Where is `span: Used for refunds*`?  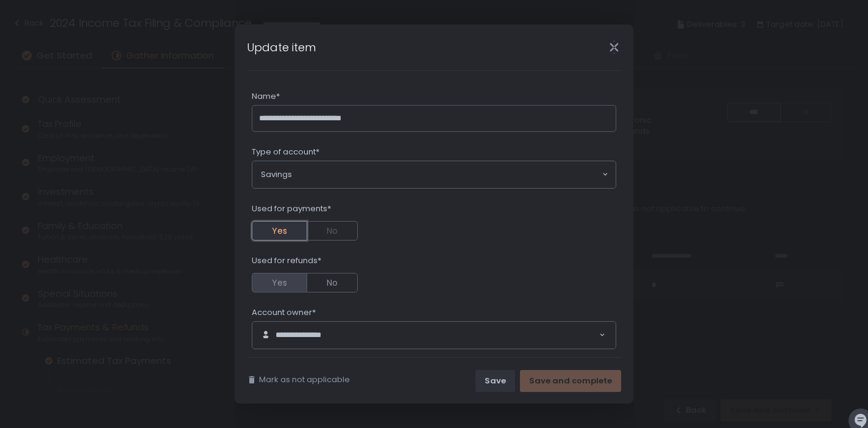
span: Used for refunds* is located at coordinates (287, 261).